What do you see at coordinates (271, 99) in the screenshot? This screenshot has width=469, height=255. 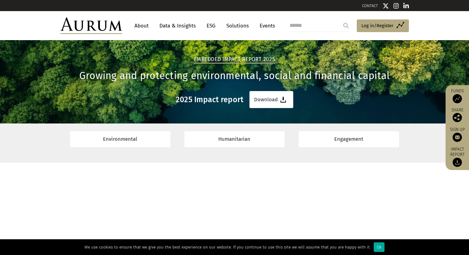 I see `a: Download` at bounding box center [271, 99].